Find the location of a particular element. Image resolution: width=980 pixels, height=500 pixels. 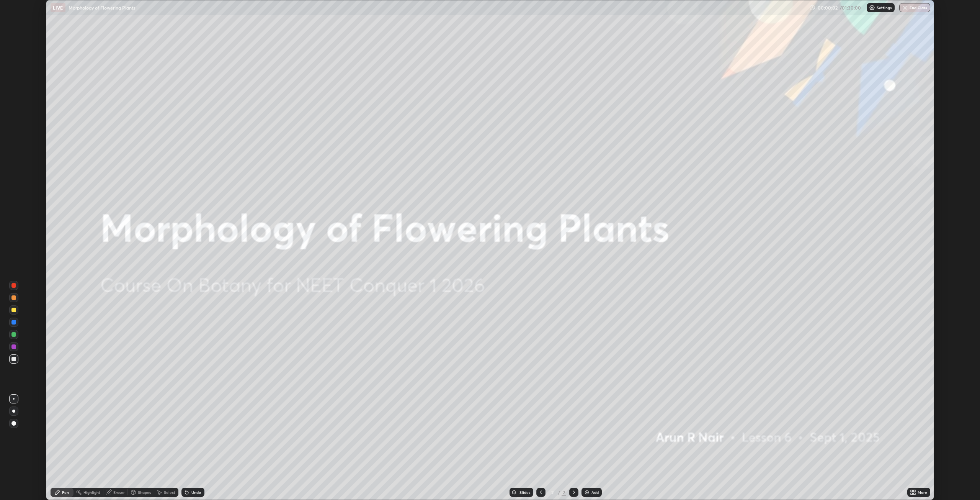

div: Highlight is located at coordinates (92, 492).